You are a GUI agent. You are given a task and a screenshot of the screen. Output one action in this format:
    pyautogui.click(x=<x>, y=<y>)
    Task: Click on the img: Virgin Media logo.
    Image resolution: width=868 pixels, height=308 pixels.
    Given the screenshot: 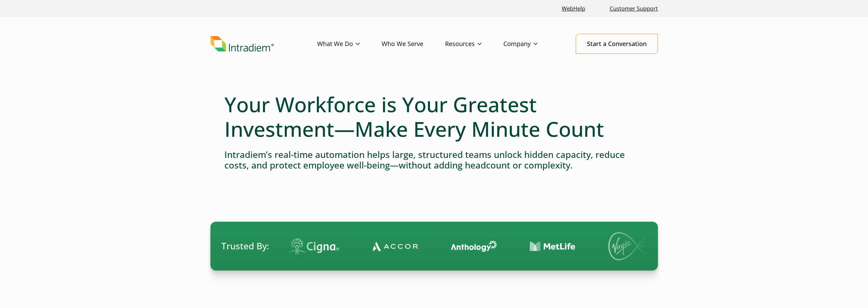 What is the action you would take?
    pyautogui.click(x=624, y=246)
    